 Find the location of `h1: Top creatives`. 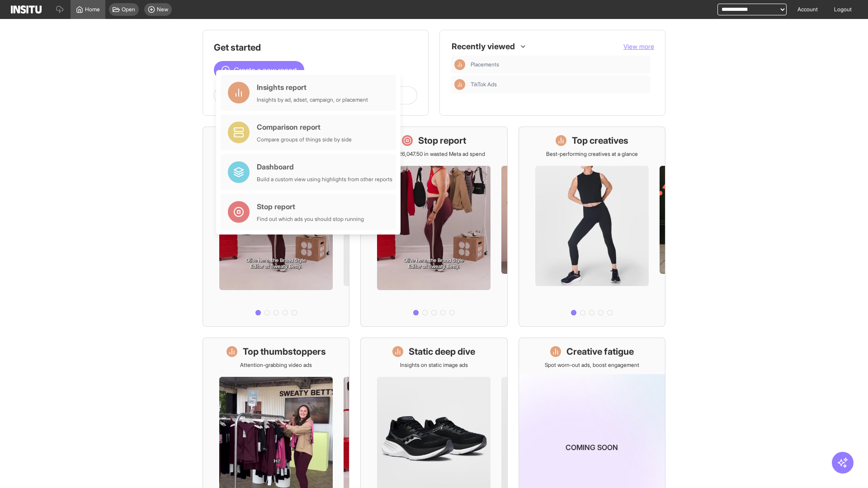

h1: Top creatives is located at coordinates (600, 141).